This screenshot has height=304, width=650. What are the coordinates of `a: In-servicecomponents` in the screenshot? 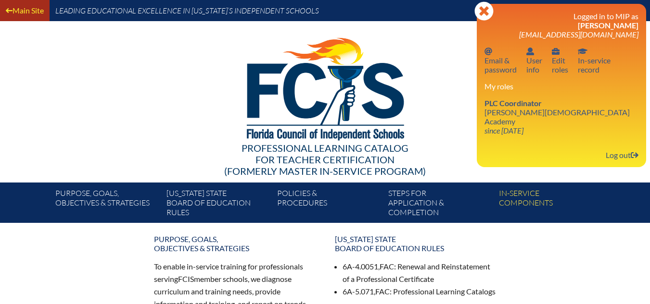 It's located at (550, 205).